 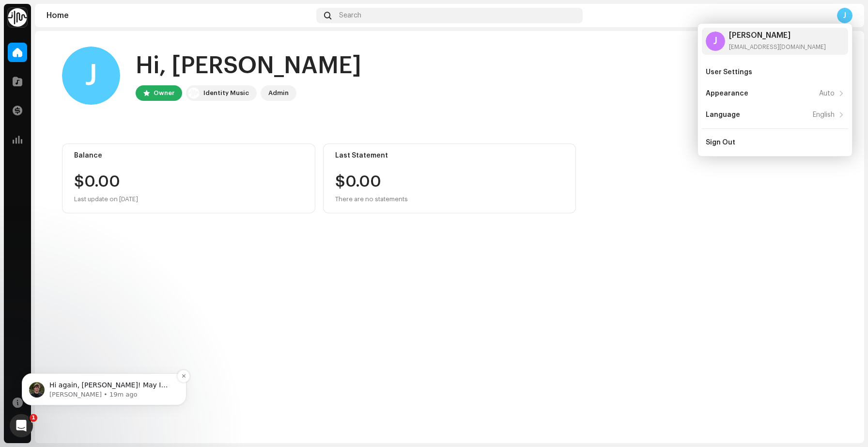 I want to click on div: Last Statement, so click(x=449, y=155).